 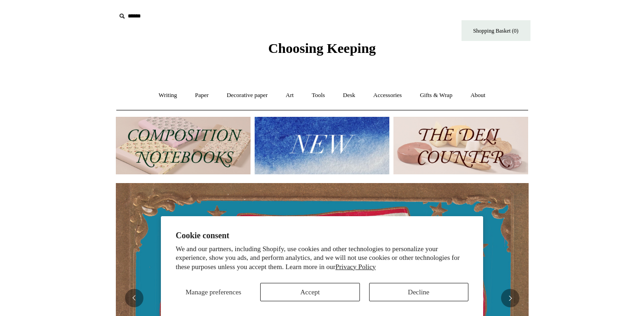 I want to click on button: Decline, so click(x=419, y=292).